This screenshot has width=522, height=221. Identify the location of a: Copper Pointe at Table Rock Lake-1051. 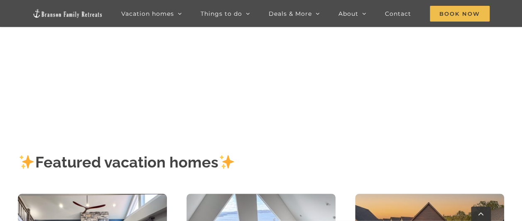
(261, 198).